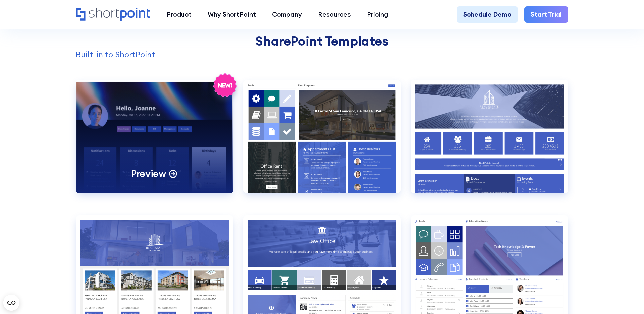 The height and width of the screenshot is (314, 644). I want to click on a: Resources, so click(334, 14).